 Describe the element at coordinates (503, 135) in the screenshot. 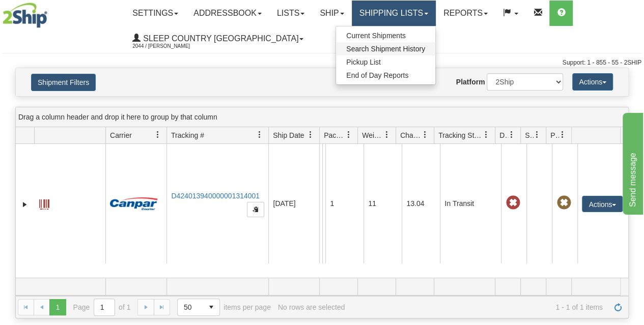

I see `span: Delivery Status` at that location.